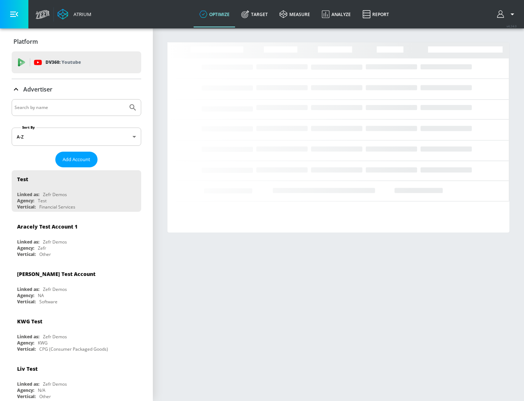 This screenshot has width=524, height=401. What do you see at coordinates (47, 226) in the screenshot?
I see `div: Aracely Test Account 1` at bounding box center [47, 226].